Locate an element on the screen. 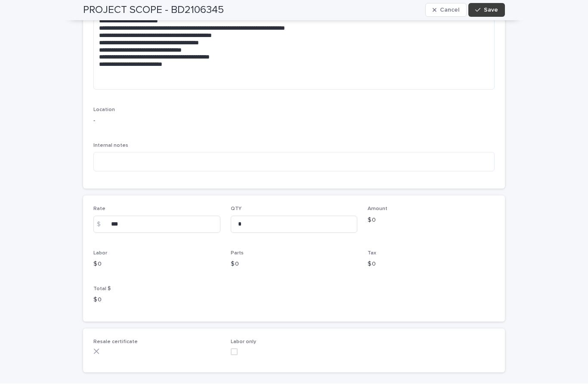 This screenshot has height=384, width=588. span: Total $ is located at coordinates (102, 289).